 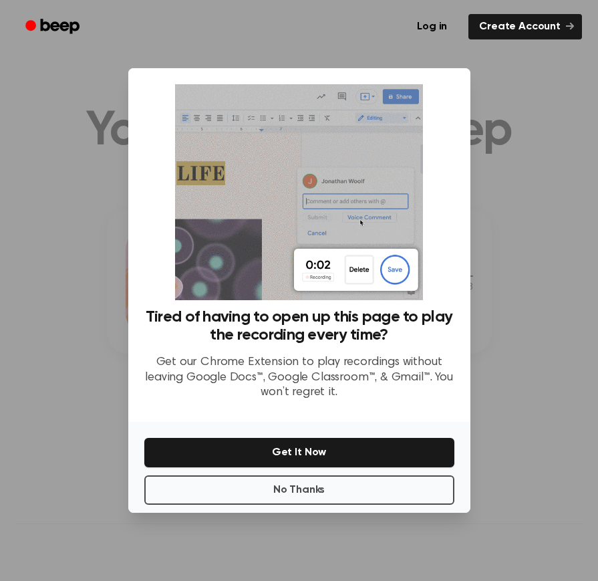 I want to click on h3: Tired of having to open up this page to play the recording every time?, so click(x=299, y=326).